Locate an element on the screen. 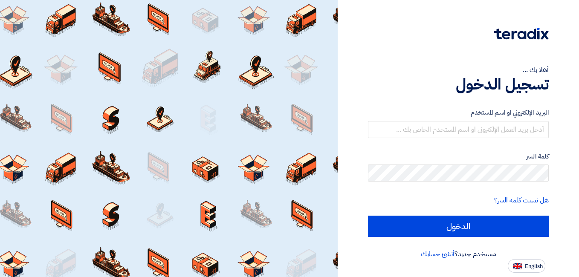 The width and height of the screenshot is (579, 277). a: هل نسيت كلمة السر؟ is located at coordinates (521, 200).